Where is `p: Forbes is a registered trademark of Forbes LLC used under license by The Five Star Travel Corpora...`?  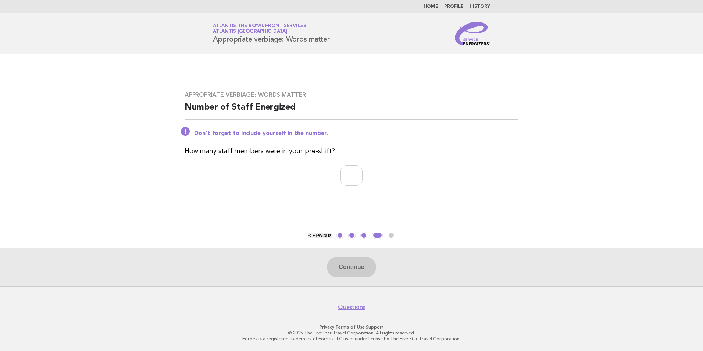 p: Forbes is a registered trademark of Forbes LLC used under license by The Five Star Travel Corpora... is located at coordinates (352, 339).